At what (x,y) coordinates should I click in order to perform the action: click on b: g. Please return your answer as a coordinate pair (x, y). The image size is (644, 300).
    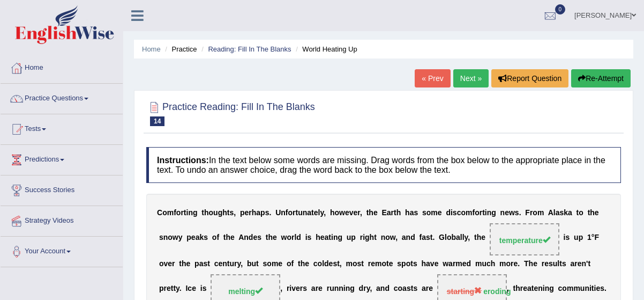
    Looking at the image, I should click on (367, 237).